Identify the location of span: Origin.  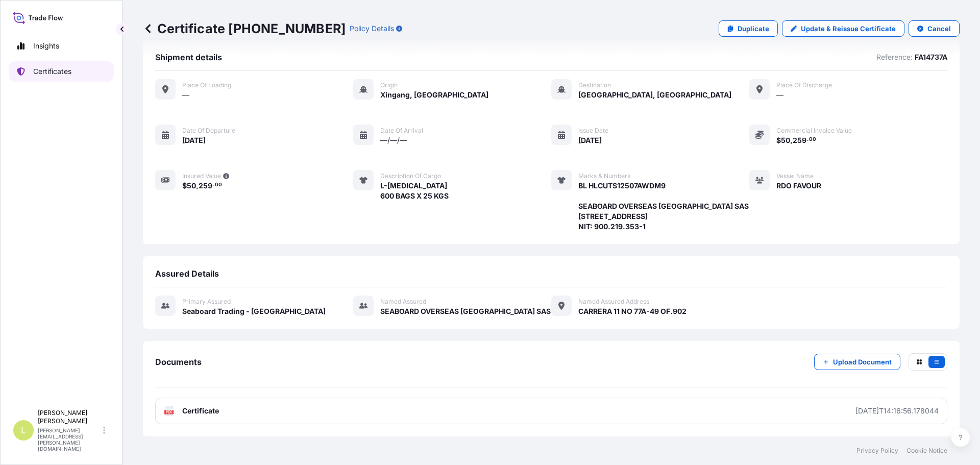
(389, 85).